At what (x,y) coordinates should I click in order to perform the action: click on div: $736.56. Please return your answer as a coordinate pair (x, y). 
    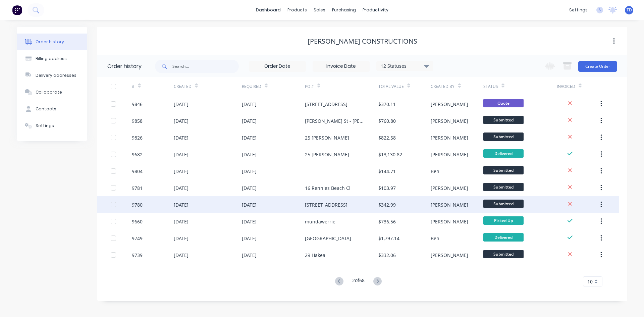
    Looking at the image, I should click on (387, 221).